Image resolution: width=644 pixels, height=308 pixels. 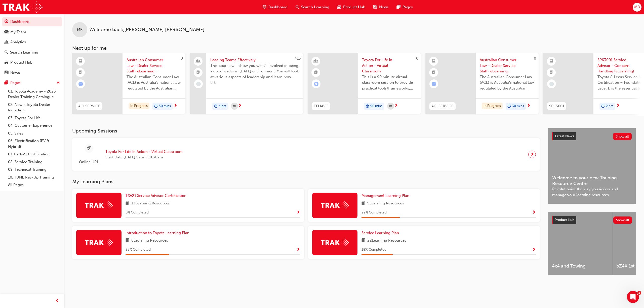 I want to click on a: 06. Electrification (EV & Hybrid), so click(x=34, y=144).